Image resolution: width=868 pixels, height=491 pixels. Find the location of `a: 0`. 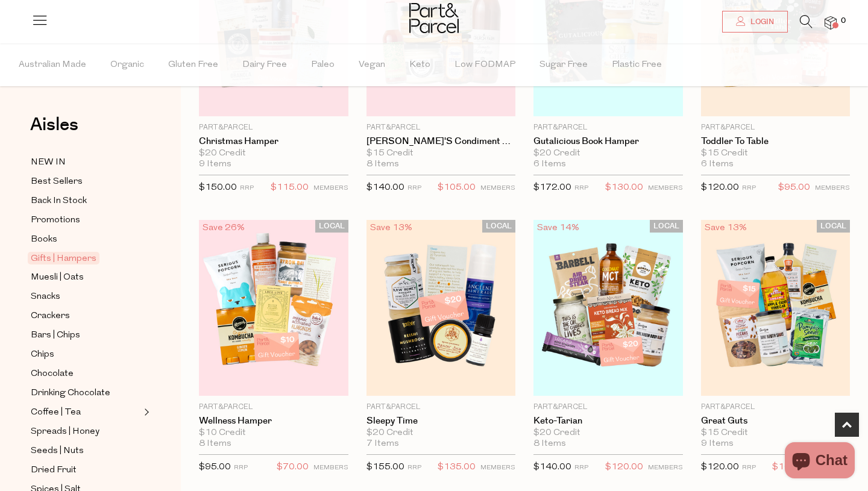

a: 0 is located at coordinates (831, 23).